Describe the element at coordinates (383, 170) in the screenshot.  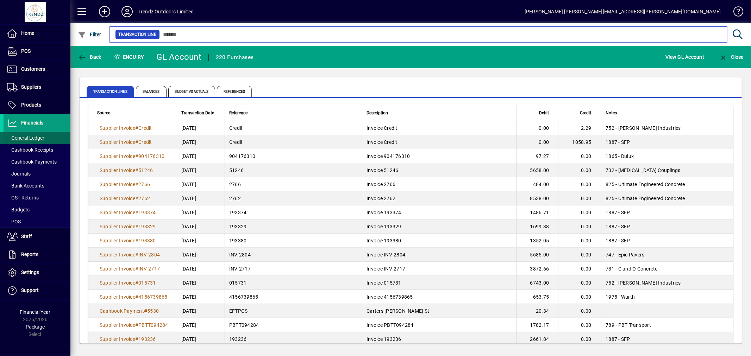
I see `span: Invoice 51246` at that location.